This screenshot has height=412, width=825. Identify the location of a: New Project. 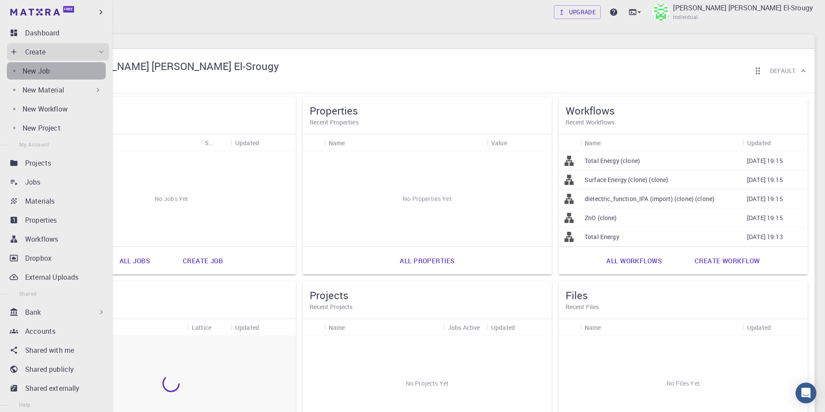
(56, 128).